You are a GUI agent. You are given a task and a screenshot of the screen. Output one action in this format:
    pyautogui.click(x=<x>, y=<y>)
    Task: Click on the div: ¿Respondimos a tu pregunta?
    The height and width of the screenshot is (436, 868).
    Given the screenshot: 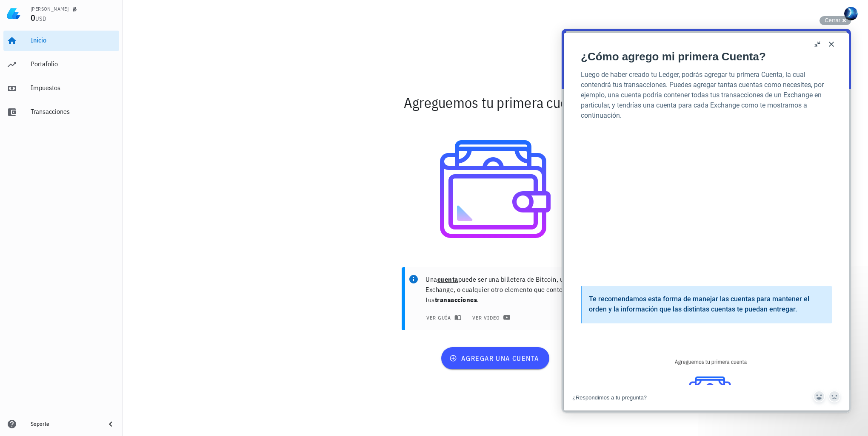 What is the action you would take?
    pyautogui.click(x=131, y=369)
    